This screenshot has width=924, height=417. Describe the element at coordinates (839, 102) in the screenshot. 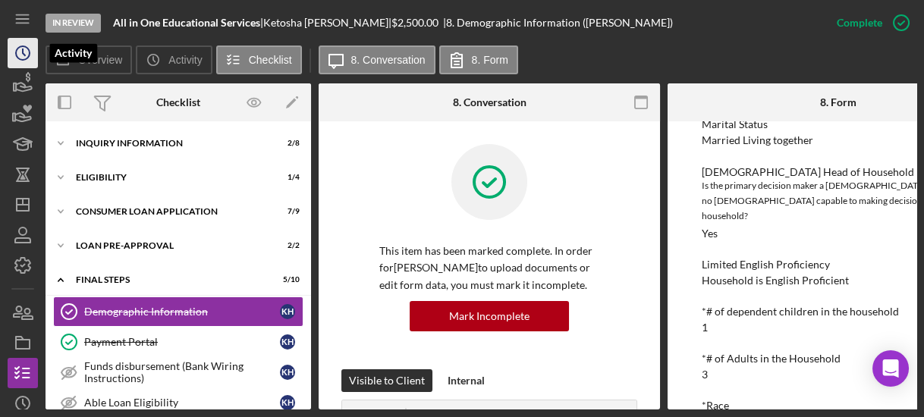

I see `div: 8. Form` at that location.